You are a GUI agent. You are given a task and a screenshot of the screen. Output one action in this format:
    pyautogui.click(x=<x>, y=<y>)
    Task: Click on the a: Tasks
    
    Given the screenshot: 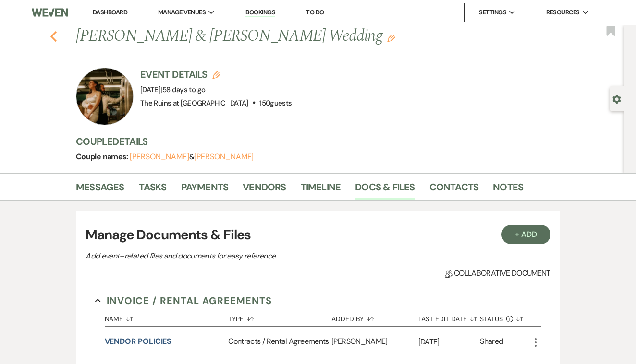 What is the action you would take?
    pyautogui.click(x=153, y=190)
    